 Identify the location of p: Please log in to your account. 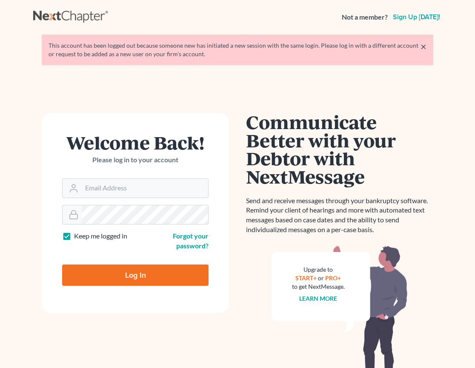
(135, 160).